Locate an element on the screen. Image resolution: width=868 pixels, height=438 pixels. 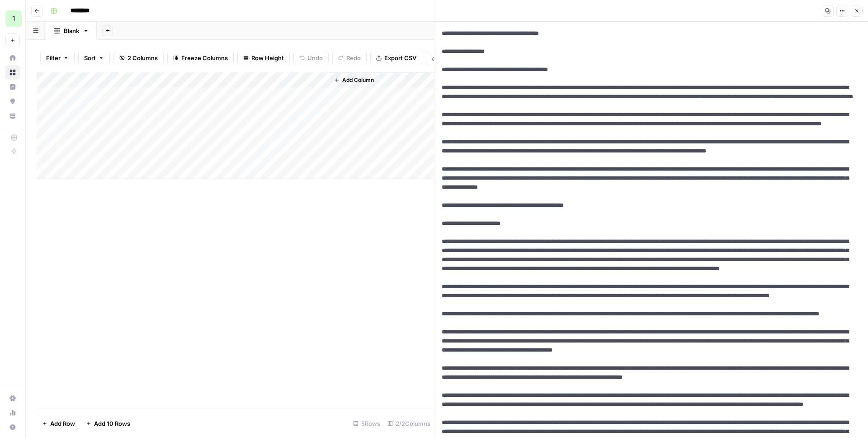
div: Blank is located at coordinates (71, 31).